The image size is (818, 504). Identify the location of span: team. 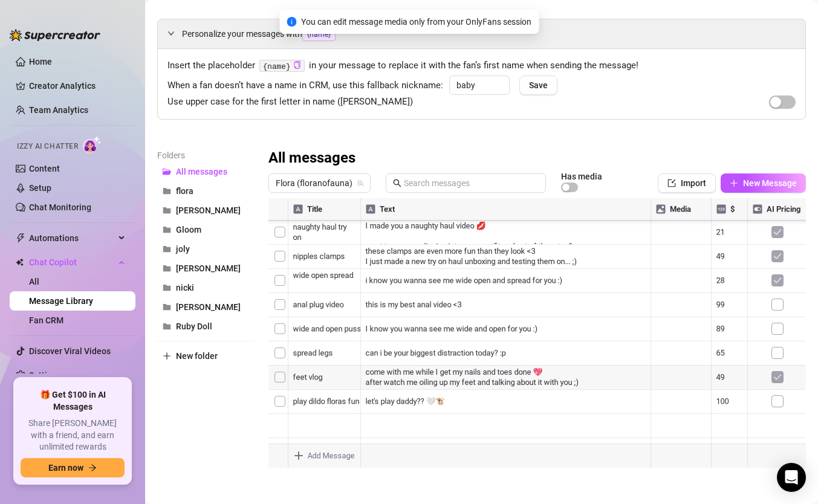
(360, 183).